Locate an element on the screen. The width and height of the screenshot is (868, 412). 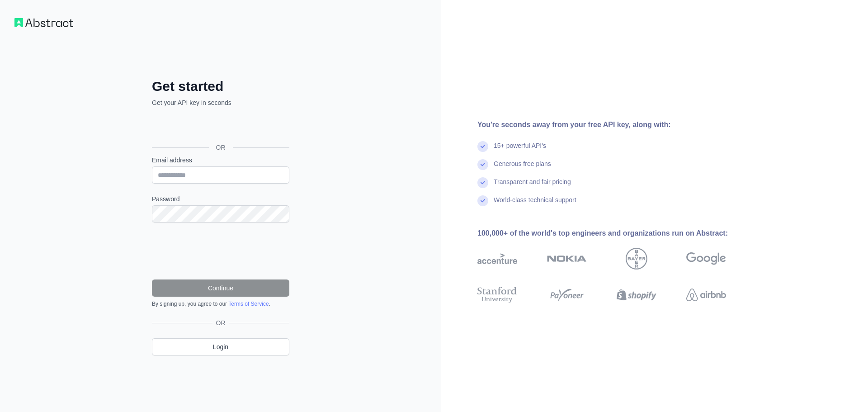
label: Password is located at coordinates (221, 199).